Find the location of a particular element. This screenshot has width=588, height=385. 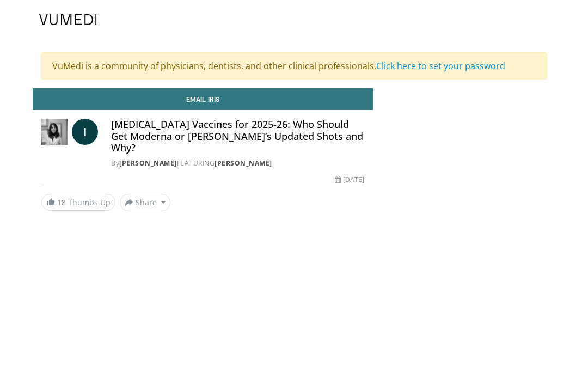

span: I is located at coordinates (85, 132).